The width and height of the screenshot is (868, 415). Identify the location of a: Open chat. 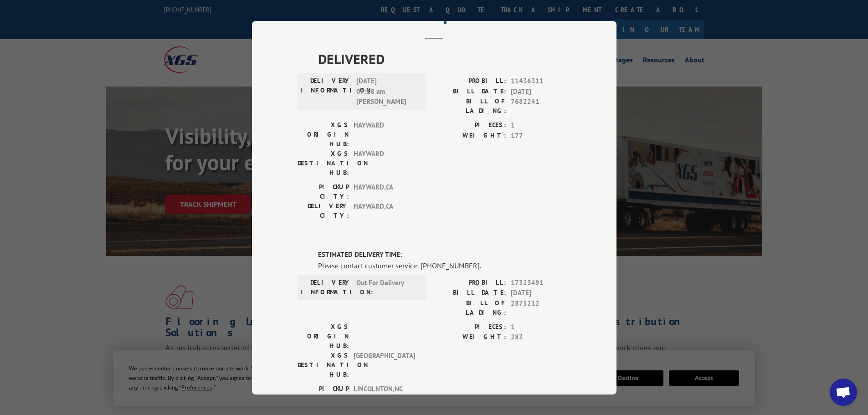
(843, 392).